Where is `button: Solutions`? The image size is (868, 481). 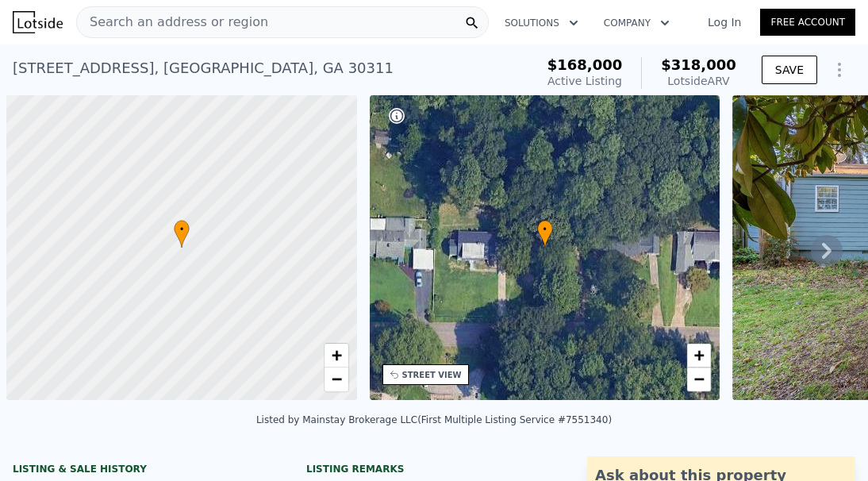
button: Solutions is located at coordinates (541, 23).